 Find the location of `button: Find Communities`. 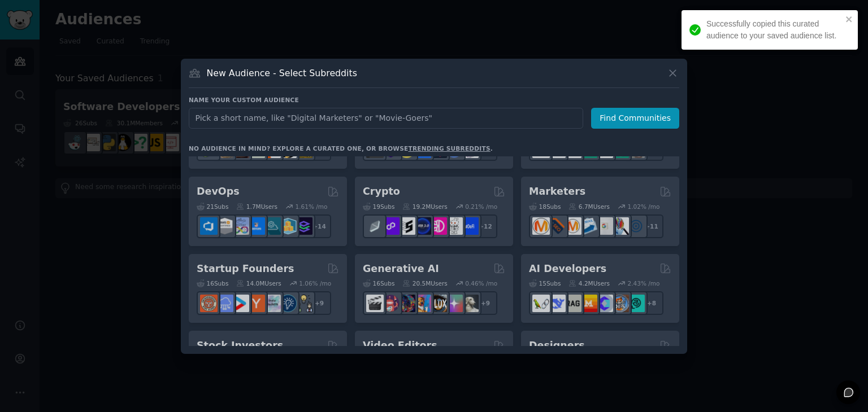

button: Find Communities is located at coordinates (635, 118).